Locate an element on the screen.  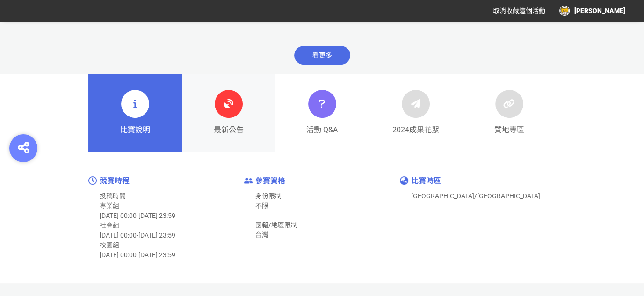
span: 取消收藏這個活動 is located at coordinates (519, 11).